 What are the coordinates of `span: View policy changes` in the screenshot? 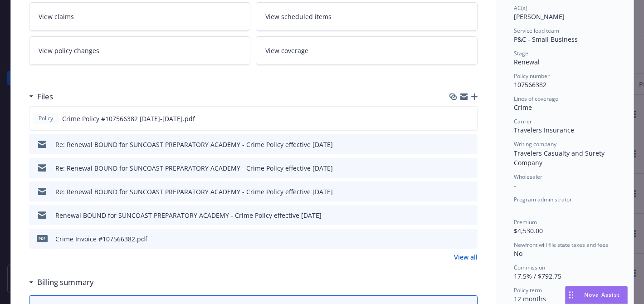 It's located at (69, 50).